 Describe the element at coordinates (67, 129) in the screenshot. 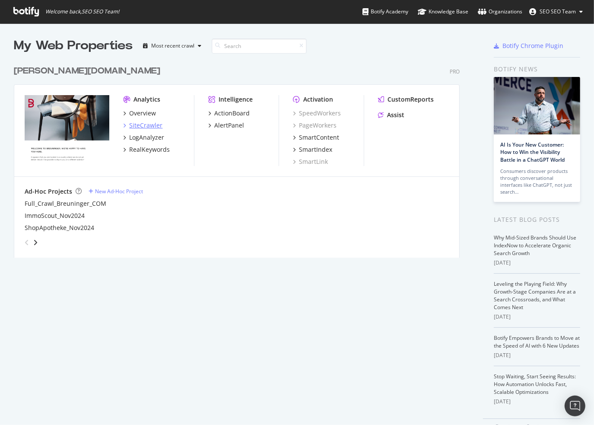

I see `img: breuninger.com` at that location.